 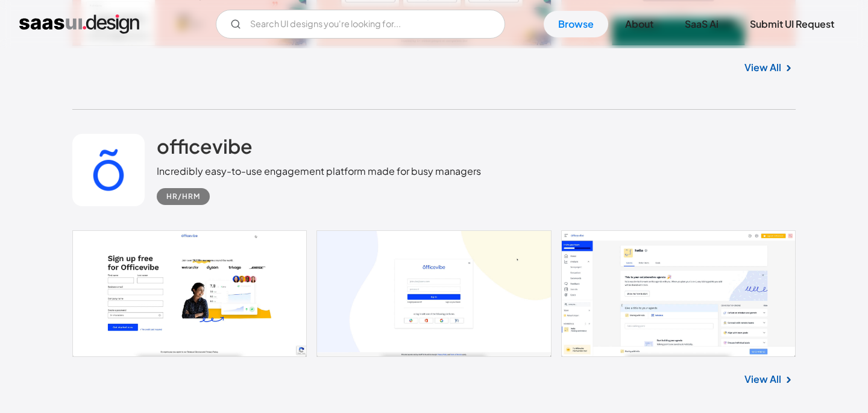 What do you see at coordinates (576, 24) in the screenshot?
I see `a: Browse` at bounding box center [576, 24].